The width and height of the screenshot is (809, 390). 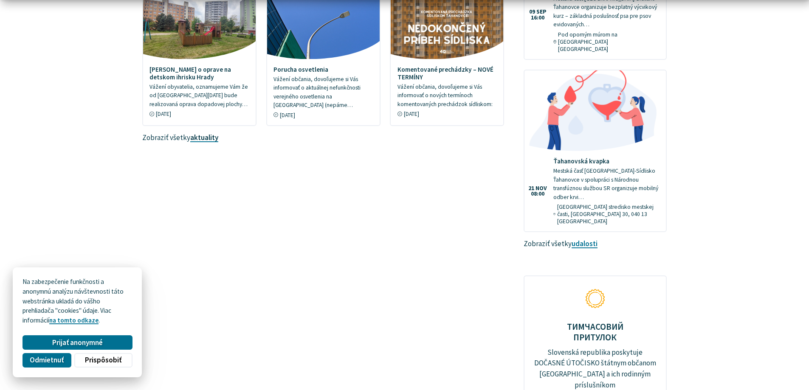 What do you see at coordinates (77, 343) in the screenshot?
I see `button: Prijať anonymné` at bounding box center [77, 343].